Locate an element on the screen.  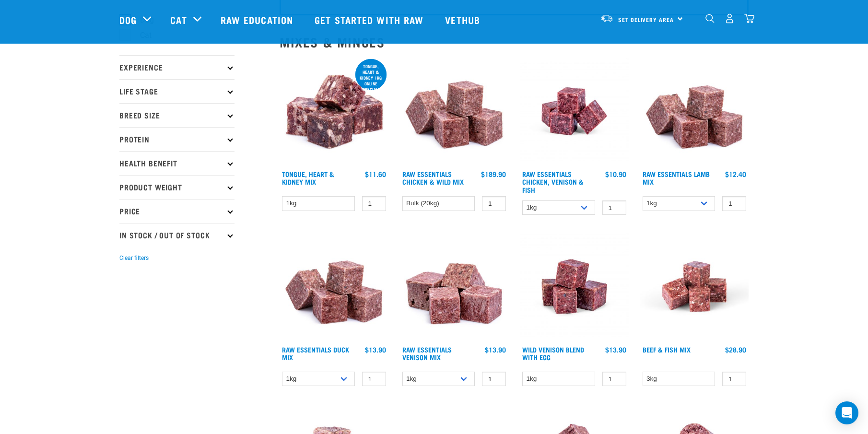
a: Raw Essentials Chicken, Venison & Fish is located at coordinates (552, 181).